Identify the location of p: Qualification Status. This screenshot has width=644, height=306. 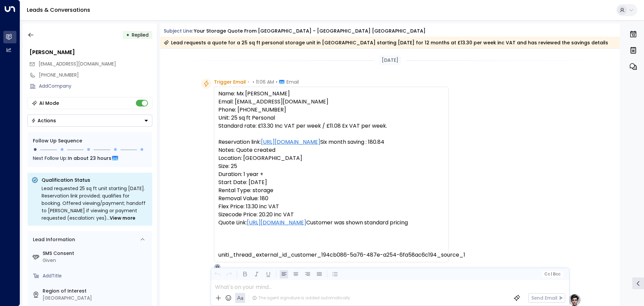
(95, 180).